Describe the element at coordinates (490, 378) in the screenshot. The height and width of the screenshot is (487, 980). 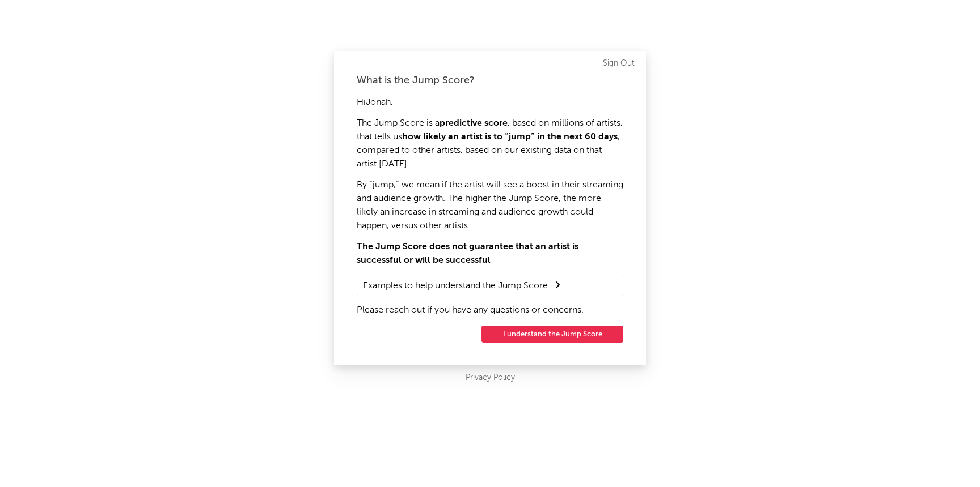
I see `a: Privacy Policy` at that location.